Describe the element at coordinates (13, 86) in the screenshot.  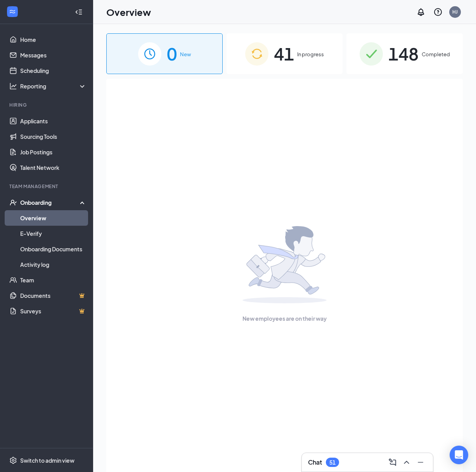
I see `svg: Analysis` at that location.